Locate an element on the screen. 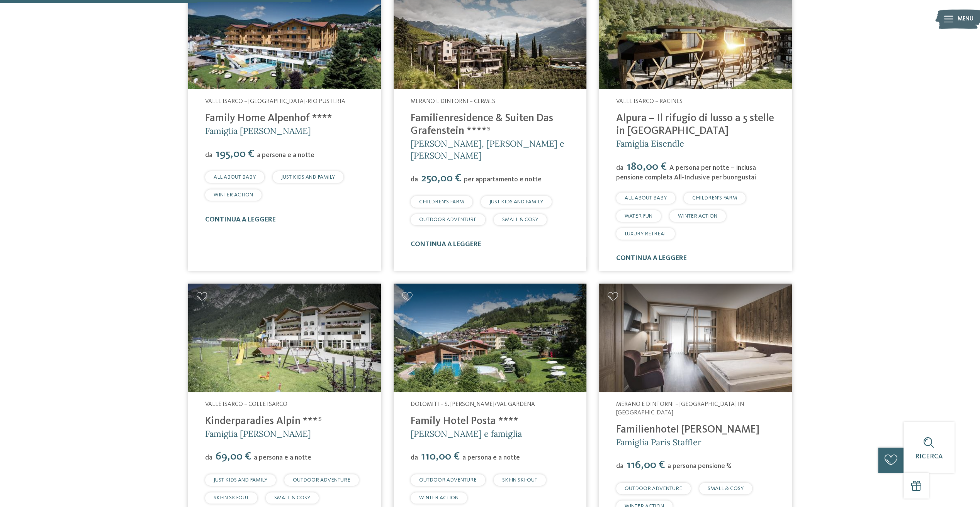 This screenshot has width=980, height=507. span: 250,00 € is located at coordinates (441, 178).